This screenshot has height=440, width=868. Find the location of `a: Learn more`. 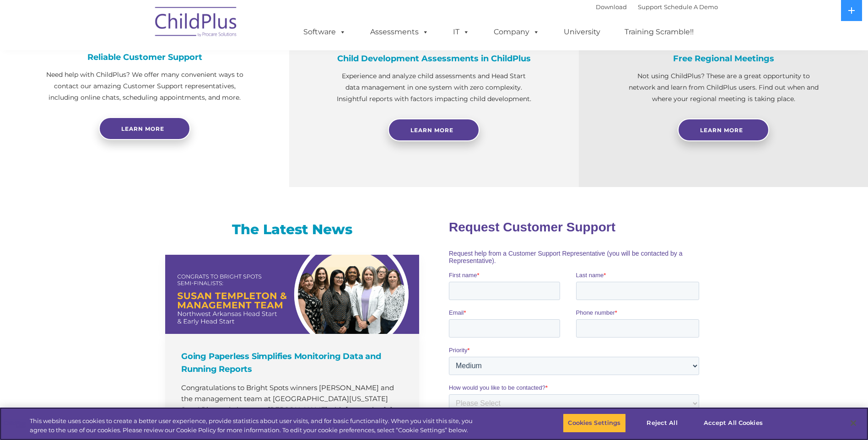

a: Learn more is located at coordinates (145, 128).